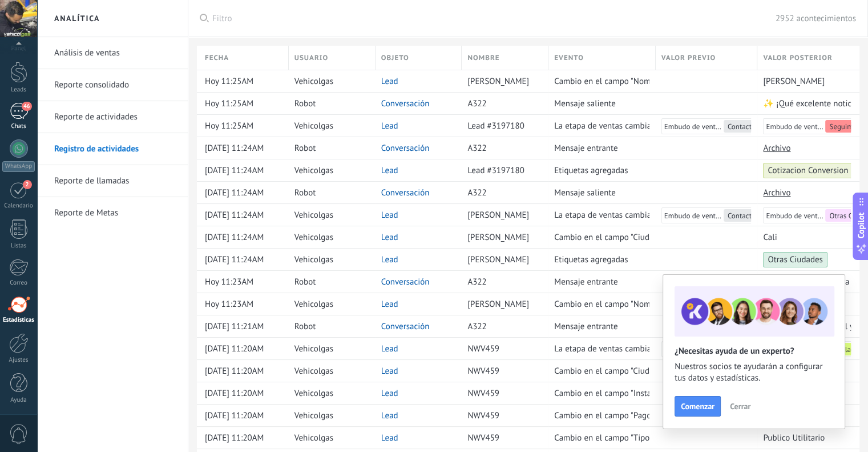 The width and height of the screenshot is (868, 452). What do you see at coordinates (754, 373) in the screenshot?
I see `span: Nuestros socios te ayudarán a configurar tus datos y estadísticas.` at bounding box center [754, 373].